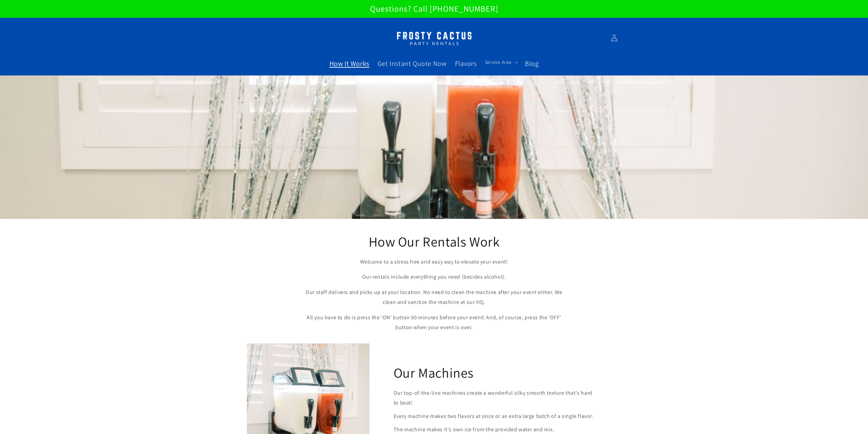  Describe the element at coordinates (532, 64) in the screenshot. I see `a: Blog` at that location.